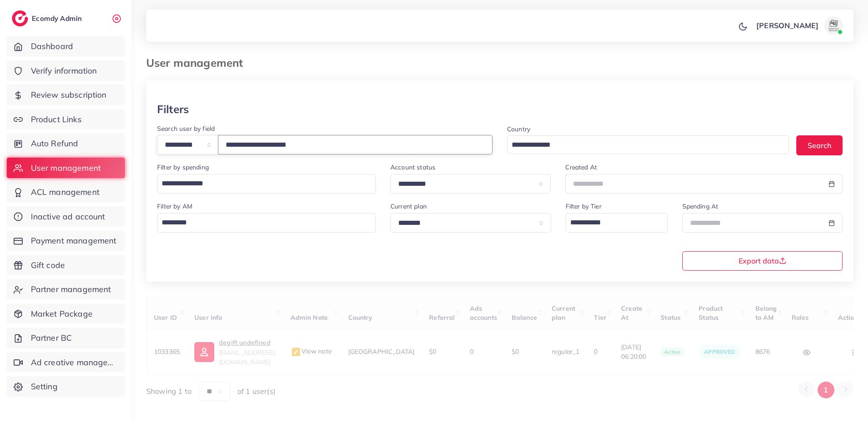 The height and width of the screenshot is (422, 868). What do you see at coordinates (518, 129) in the screenshot?
I see `label: Country` at bounding box center [518, 129].